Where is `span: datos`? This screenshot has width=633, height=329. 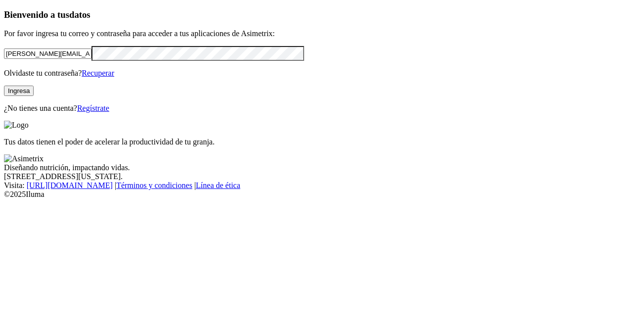
span: datos is located at coordinates (80, 14).